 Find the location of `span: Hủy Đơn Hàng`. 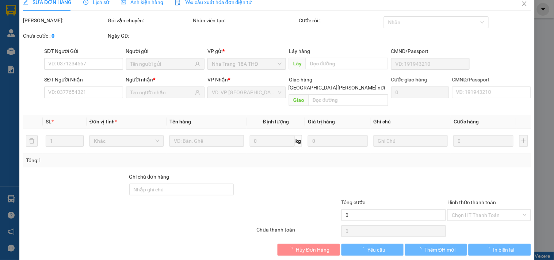

span: Hủy Đơn Hàng is located at coordinates (313, 250).